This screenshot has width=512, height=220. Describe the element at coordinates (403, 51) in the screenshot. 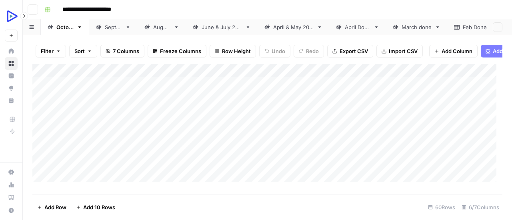

I see `span: Import CSV` at that location.